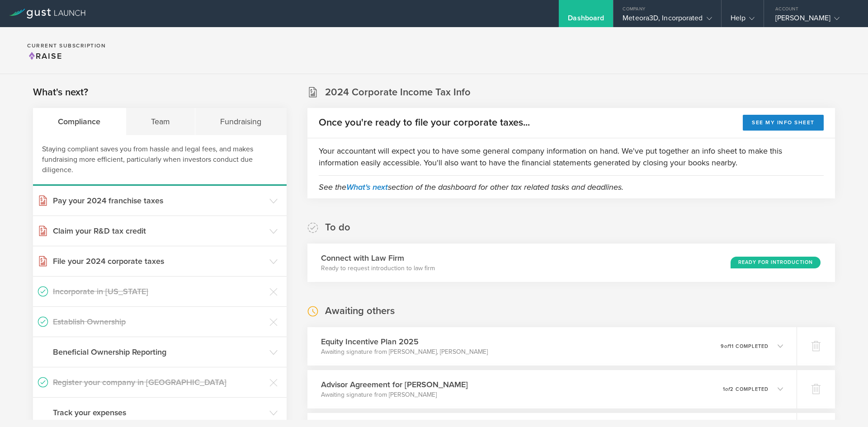  I want to click on div: Ready for Introduction, so click(775, 263).